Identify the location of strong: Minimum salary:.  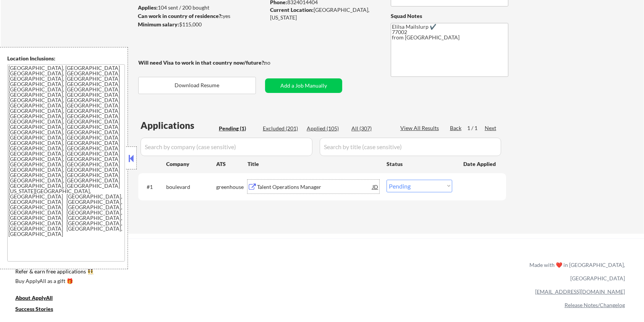
(158, 24).